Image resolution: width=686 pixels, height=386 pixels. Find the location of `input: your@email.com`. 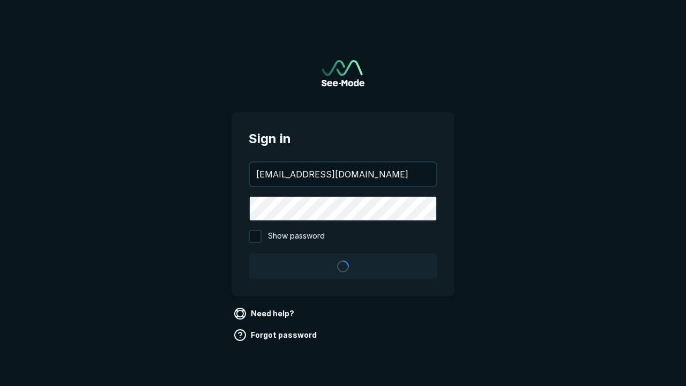

input: your@email.com is located at coordinates (343, 174).